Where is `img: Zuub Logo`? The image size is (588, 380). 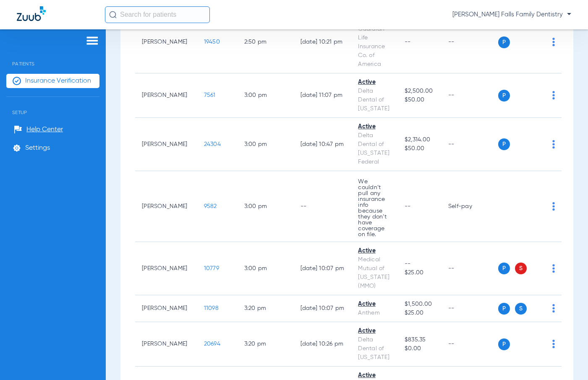
img: Zuub Logo is located at coordinates (31, 13).